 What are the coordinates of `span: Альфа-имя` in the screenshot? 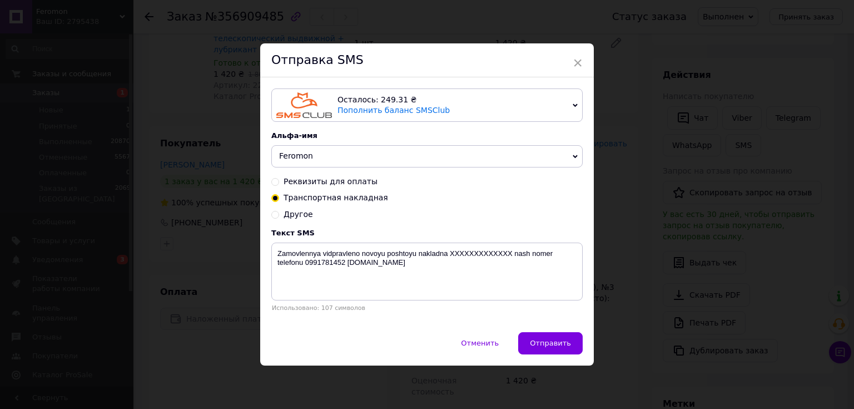 It's located at (294, 135).